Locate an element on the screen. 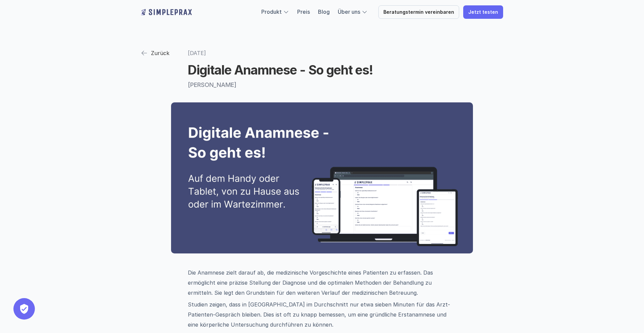 The width and height of the screenshot is (644, 333). p: Die Anamnese zielt darauf ab, die medizinische Vorgeschichte eines Patienten zu erfassen. Das erm... is located at coordinates (322, 282).